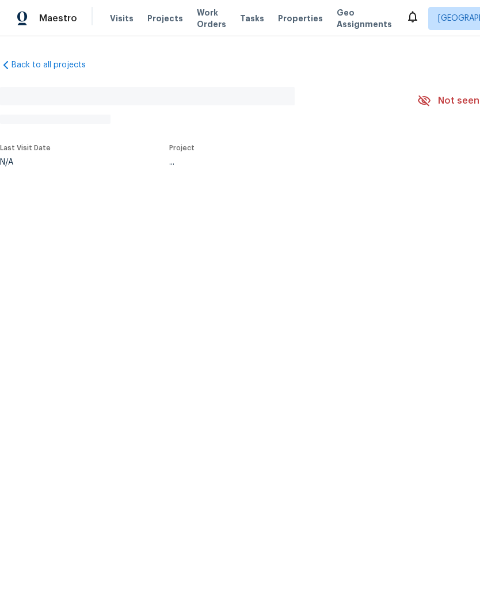  What do you see at coordinates (300, 18) in the screenshot?
I see `span: Properties` at bounding box center [300, 18].